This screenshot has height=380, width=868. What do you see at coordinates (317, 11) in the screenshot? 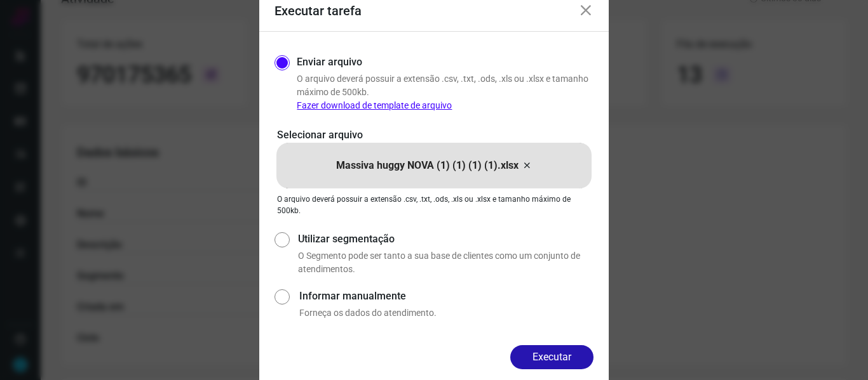
I see `h3: Executar tarefa` at bounding box center [317, 11].